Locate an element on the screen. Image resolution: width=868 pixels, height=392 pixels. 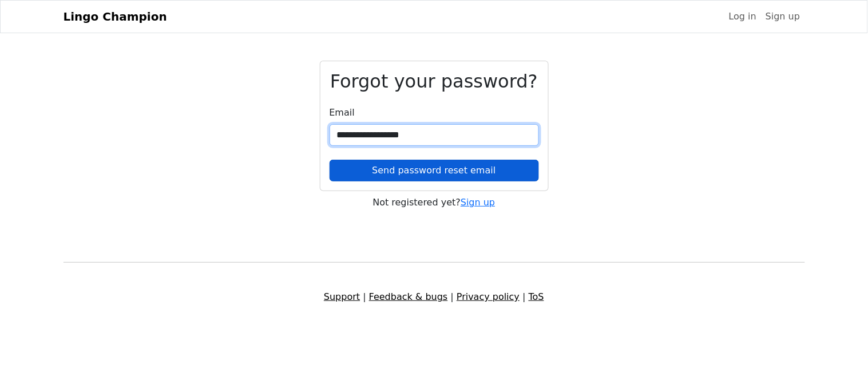
a: Lingo Champion is located at coordinates (115, 17).